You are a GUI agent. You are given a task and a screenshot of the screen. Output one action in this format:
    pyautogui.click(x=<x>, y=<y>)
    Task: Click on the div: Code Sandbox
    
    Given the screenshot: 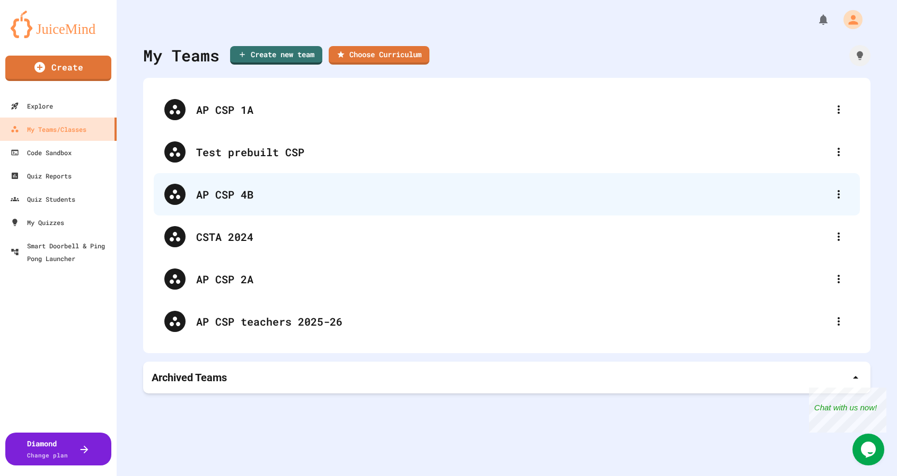 What is the action you would take?
    pyautogui.click(x=41, y=153)
    